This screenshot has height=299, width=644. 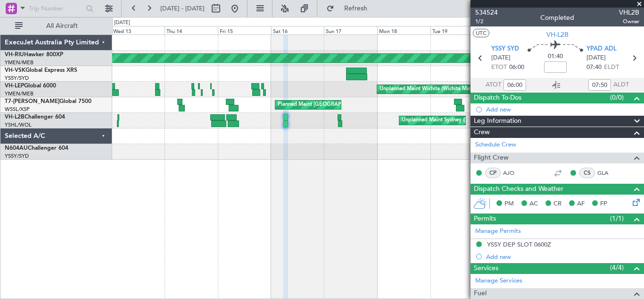 I want to click on a: YSHL/WOL, so click(x=18, y=125).